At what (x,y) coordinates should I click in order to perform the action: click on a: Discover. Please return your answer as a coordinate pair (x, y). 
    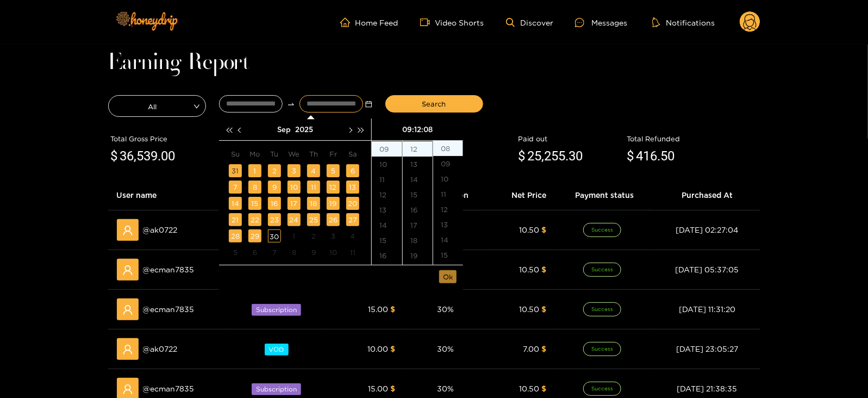
    Looking at the image, I should click on (529, 22).